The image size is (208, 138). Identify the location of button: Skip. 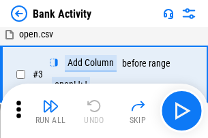
(138, 111).